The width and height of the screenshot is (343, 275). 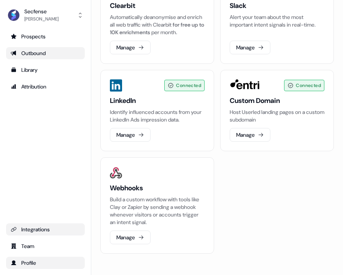 What do you see at coordinates (45, 36) in the screenshot?
I see `div: Prospects` at bounding box center [45, 36].